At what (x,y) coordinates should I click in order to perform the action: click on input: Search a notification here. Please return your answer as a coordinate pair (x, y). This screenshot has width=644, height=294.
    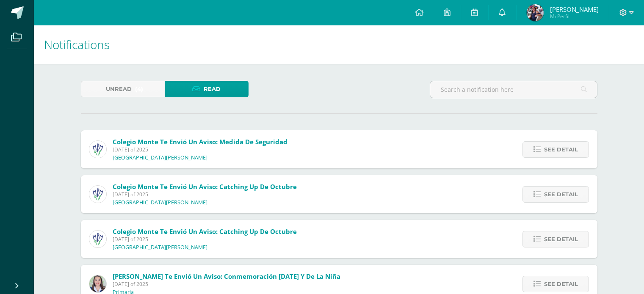
    Looking at the image, I should click on (514, 90).